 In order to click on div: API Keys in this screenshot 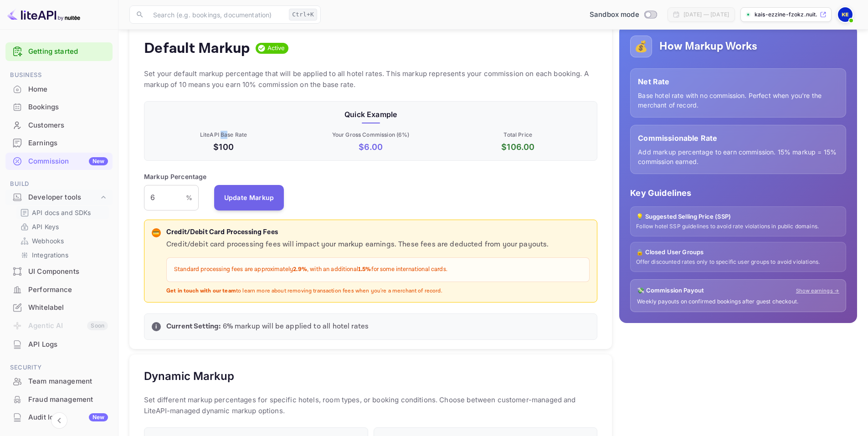, I will do `click(63, 227)`.